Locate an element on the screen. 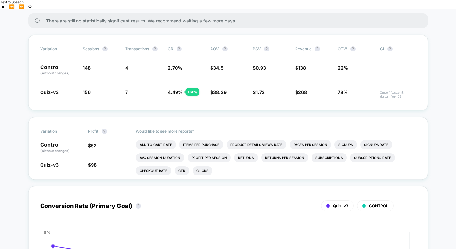 This screenshot has height=249, width=456. li: Avg Session Duration is located at coordinates (160, 158).